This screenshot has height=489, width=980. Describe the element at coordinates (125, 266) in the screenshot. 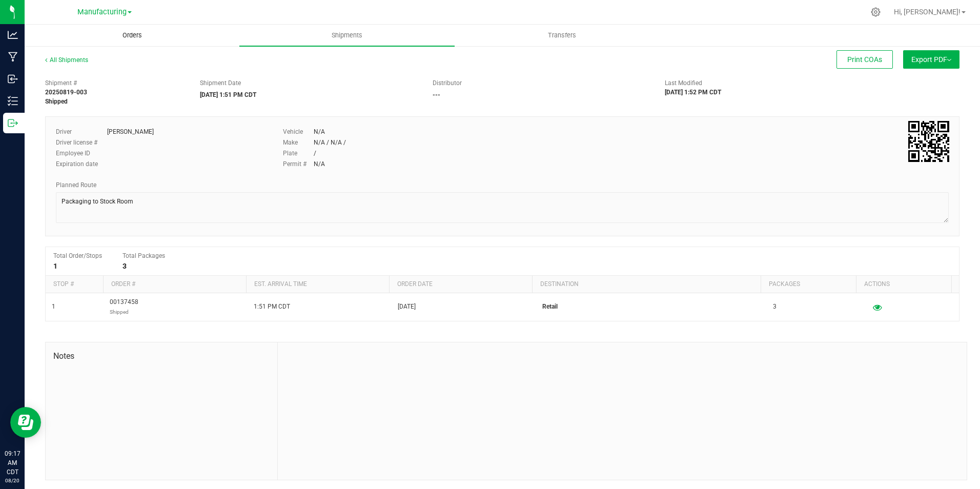

I see `strong: 3` at that location.